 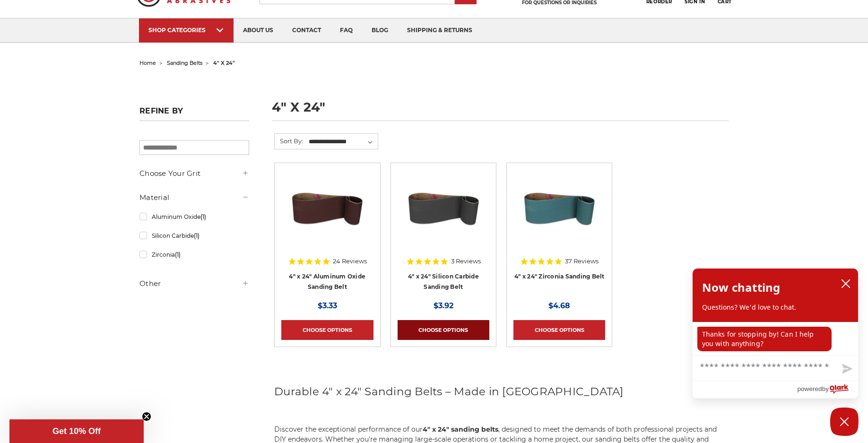 I want to click on a: home, so click(x=148, y=63).